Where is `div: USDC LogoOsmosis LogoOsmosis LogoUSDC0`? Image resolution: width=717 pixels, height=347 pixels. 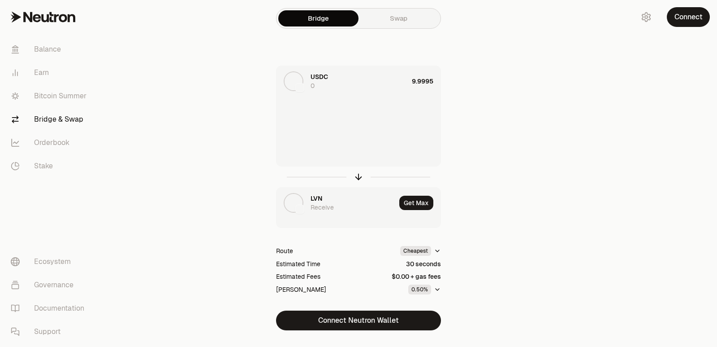
div: USDC LogoOsmosis LogoOsmosis LogoUSDC0 is located at coordinates (343, 81).